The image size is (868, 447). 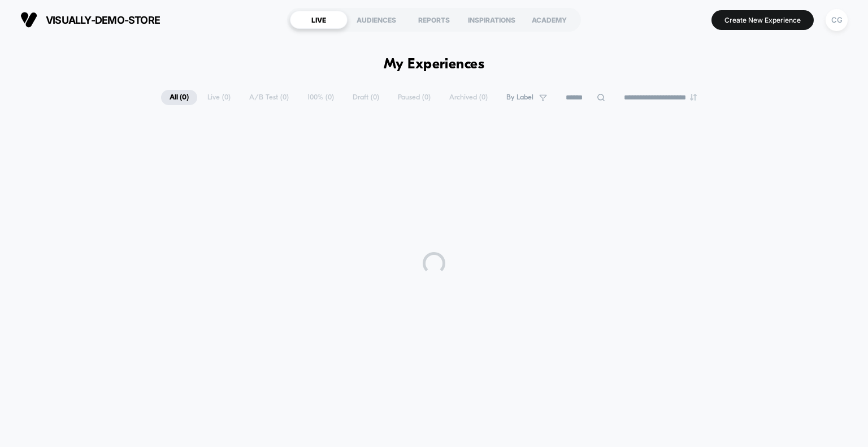 I want to click on span: All ( 0 ), so click(x=179, y=97).